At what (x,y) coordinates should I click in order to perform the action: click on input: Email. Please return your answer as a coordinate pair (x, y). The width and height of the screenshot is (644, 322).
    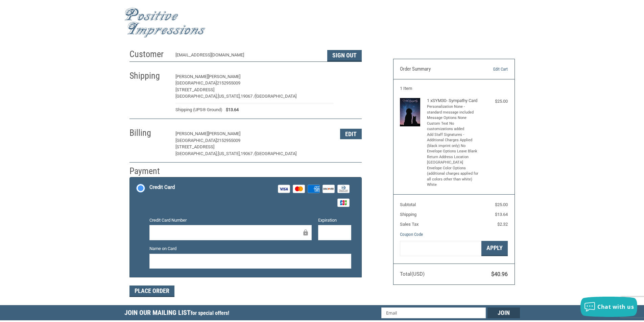
    Looking at the image, I should click on (433, 313).